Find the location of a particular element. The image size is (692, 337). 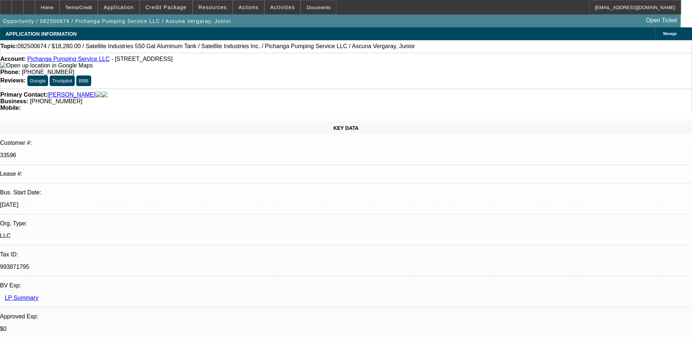

span: APPLICATION INFORMATION is located at coordinates (41, 34).